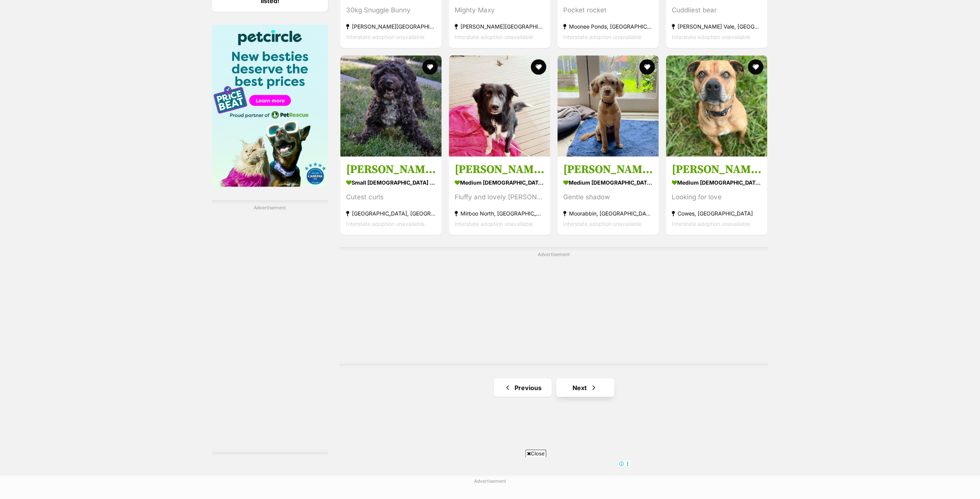 The height and width of the screenshot is (499, 980). Describe the element at coordinates (270, 105) in the screenshot. I see `img: Pet Circle promo banner` at that location.